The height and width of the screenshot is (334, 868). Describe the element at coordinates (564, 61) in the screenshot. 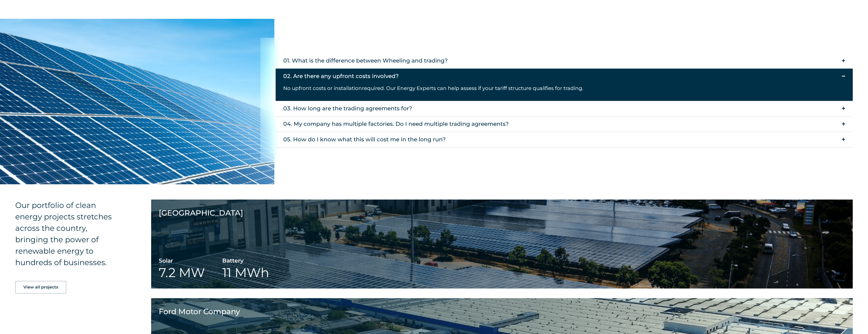

I see `summary: 01. What is the difference between Wheeling and trading?` at that location.